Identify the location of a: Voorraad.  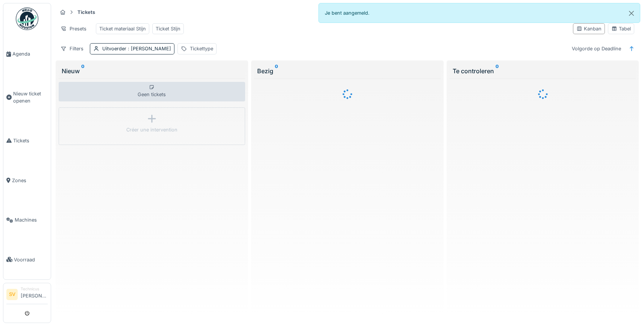
(27, 260).